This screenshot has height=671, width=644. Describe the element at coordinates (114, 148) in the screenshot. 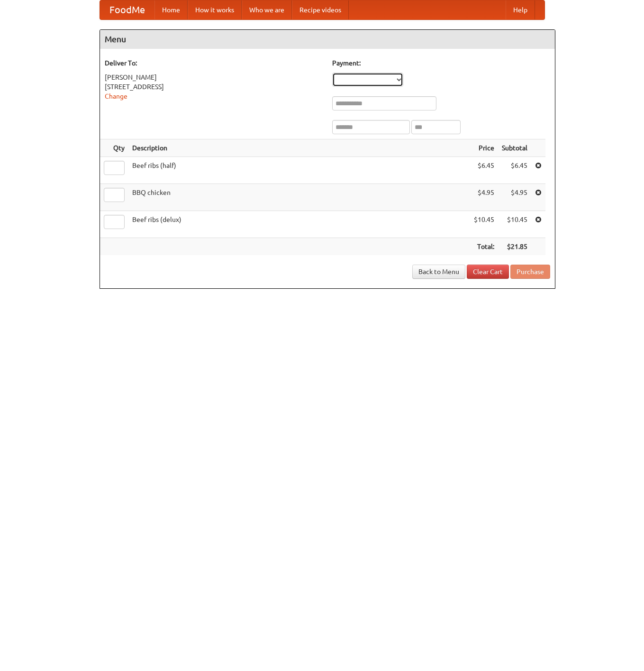

I see `th: Qty` at that location.